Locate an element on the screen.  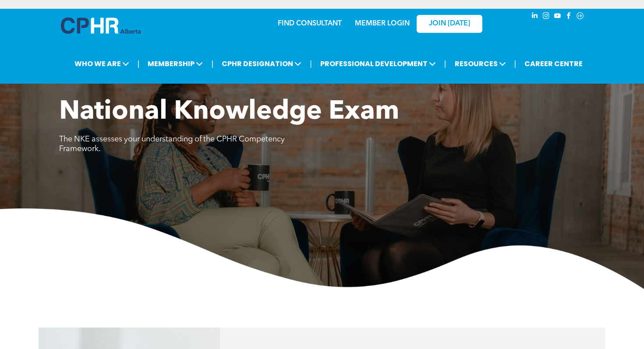
a: CAREER CENTRE is located at coordinates (553, 64).